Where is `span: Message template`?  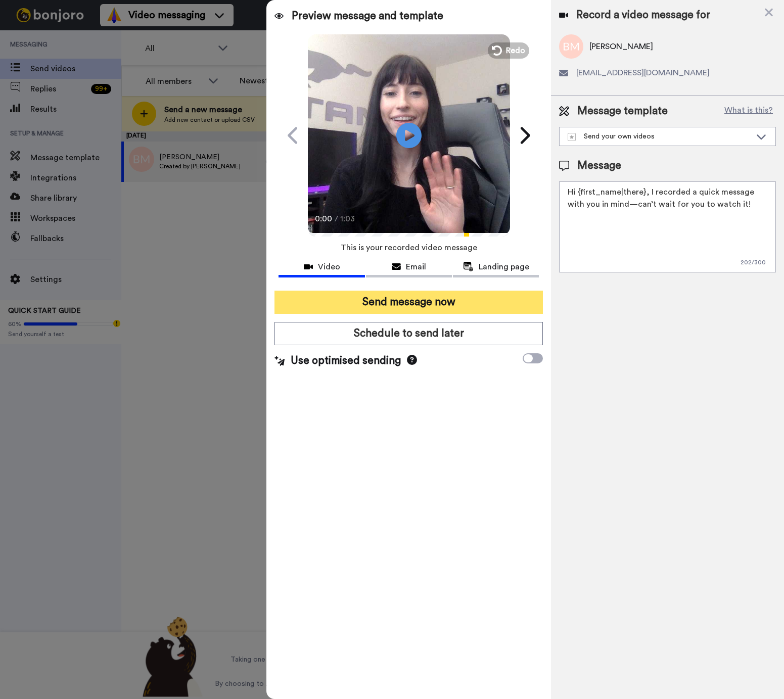 span: Message template is located at coordinates (622, 111).